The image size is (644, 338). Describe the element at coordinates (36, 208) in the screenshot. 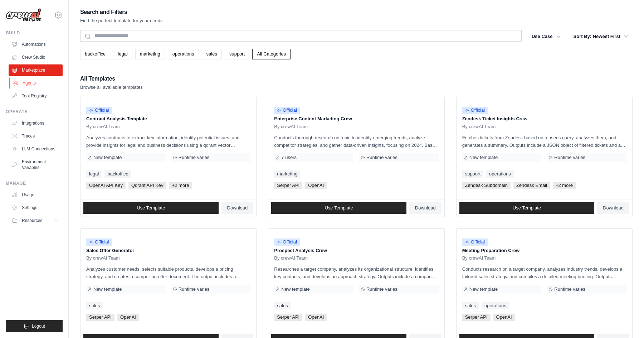

I see `a: Settings` at that location.